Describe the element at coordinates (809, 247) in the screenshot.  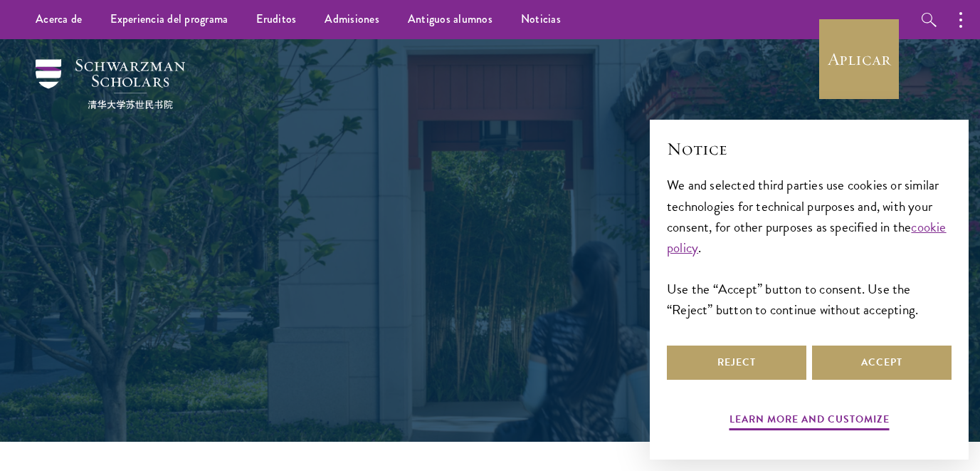
I see `div: We and selected third parties use cookies or similar technologies for technical purposes and, wit...` at that location.